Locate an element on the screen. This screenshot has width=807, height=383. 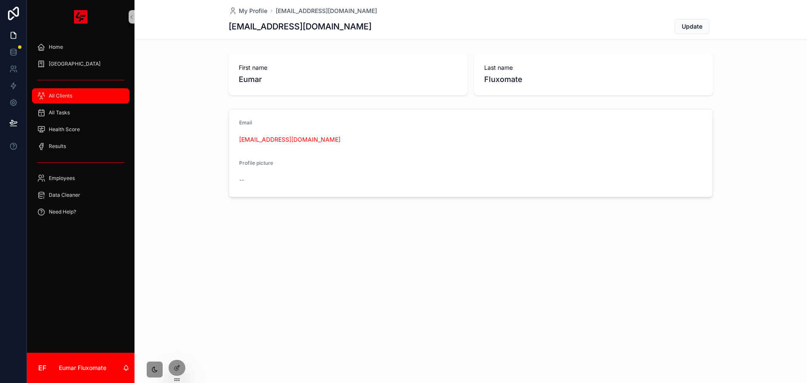
a: Home is located at coordinates (81, 47).